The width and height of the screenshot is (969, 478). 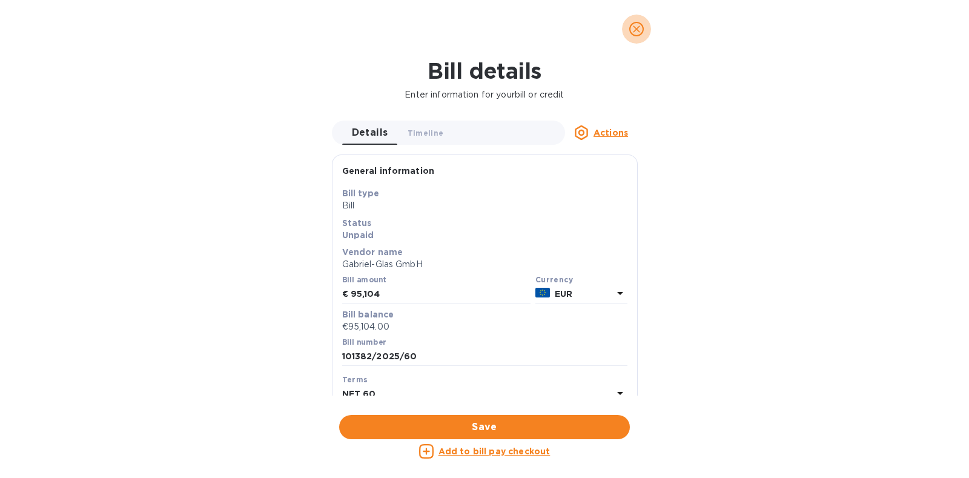 What do you see at coordinates (368, 314) in the screenshot?
I see `b: Bill balance` at bounding box center [368, 314].